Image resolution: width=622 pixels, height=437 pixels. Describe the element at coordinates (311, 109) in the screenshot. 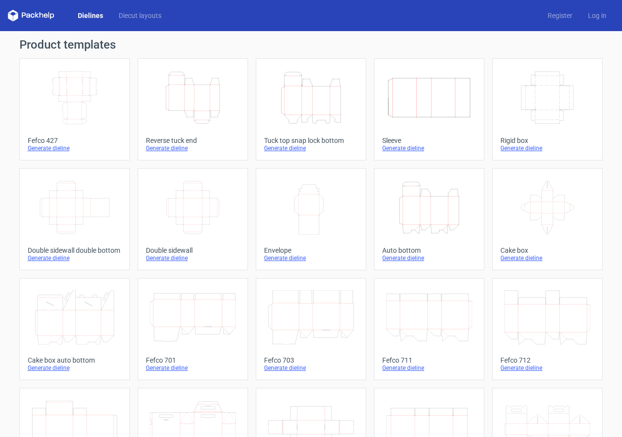

I see `a: Tuck top snap lock bottomGenerate dieline` at that location.